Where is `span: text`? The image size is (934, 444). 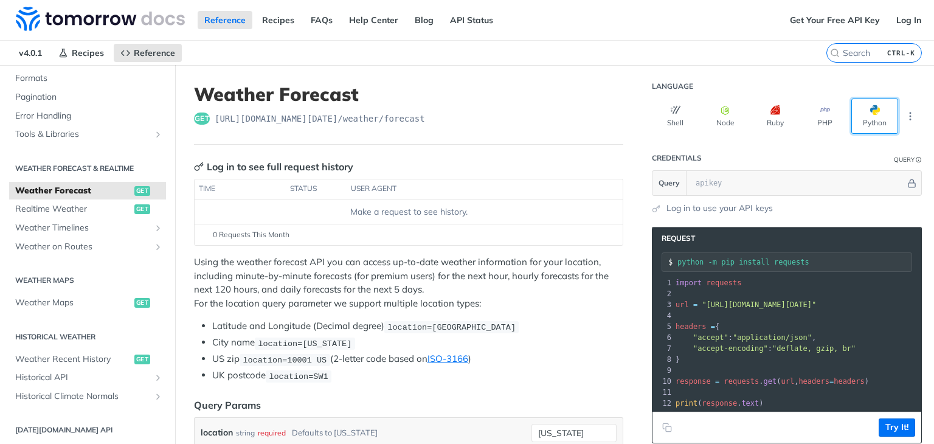 span: text is located at coordinates (750, 403).